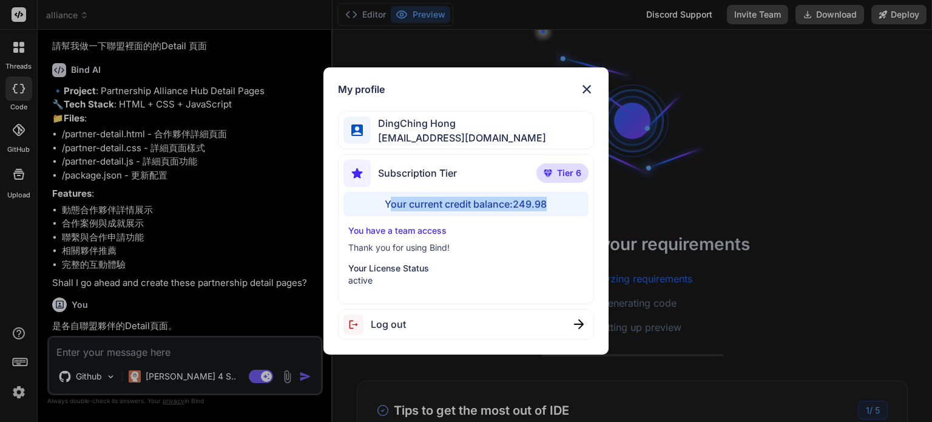 This screenshot has width=932, height=422. Describe the element at coordinates (417, 173) in the screenshot. I see `span: Subscription Tier` at that location.